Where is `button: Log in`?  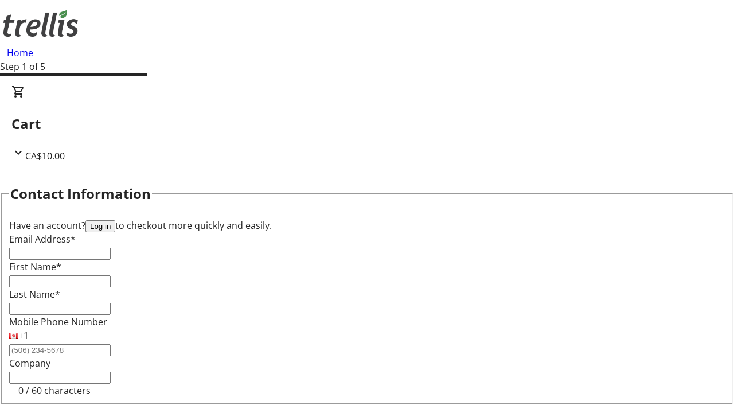 button: Log in is located at coordinates (100, 226).